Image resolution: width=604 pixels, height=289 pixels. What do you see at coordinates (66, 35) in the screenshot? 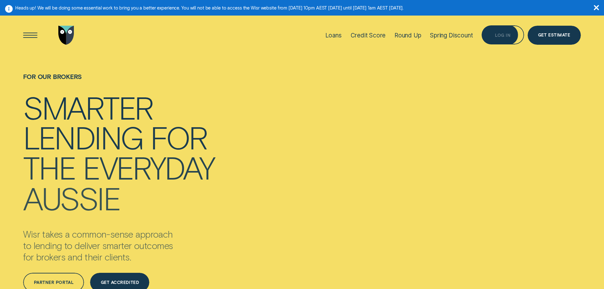
I see `a: Go to home page` at bounding box center [66, 35].